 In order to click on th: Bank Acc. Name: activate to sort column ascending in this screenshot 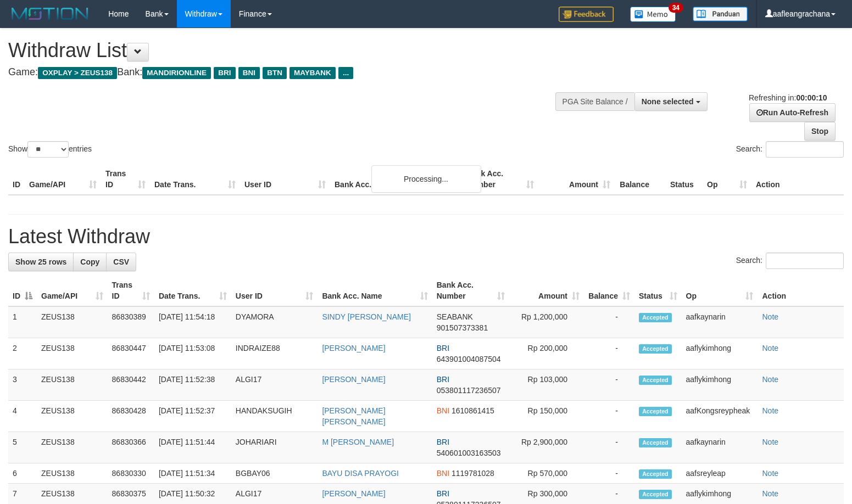, I will do `click(375, 291)`.